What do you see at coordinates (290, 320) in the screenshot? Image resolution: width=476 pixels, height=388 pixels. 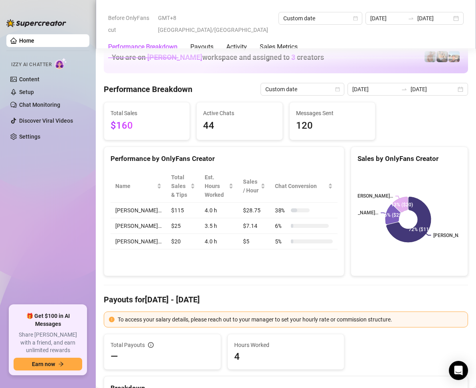 I see `div: To access your salary details, please reach out to your manager to set your hourly rate or commis...` at bounding box center [290, 320].